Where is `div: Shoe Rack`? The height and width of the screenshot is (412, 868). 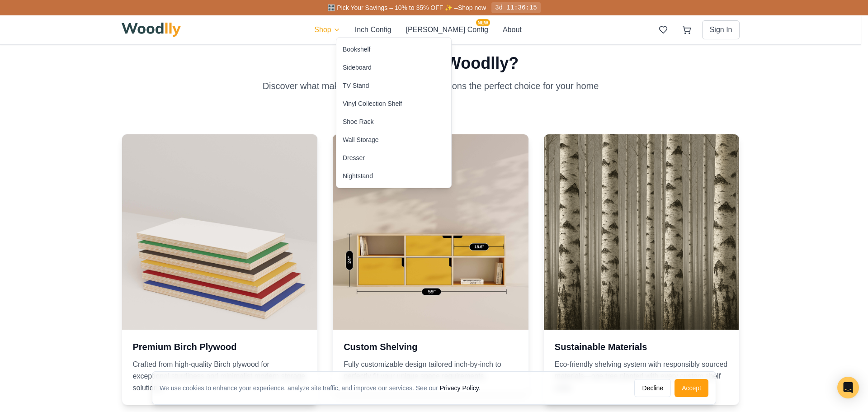 div: Shoe Rack is located at coordinates (358, 122).